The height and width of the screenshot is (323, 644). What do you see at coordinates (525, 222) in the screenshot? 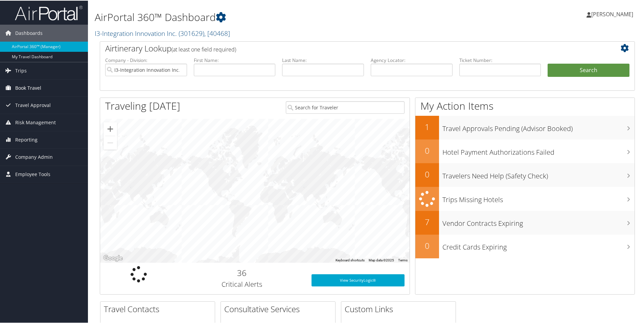
I see `a: 7Vendor Contracts Expiring` at bounding box center [525, 222].